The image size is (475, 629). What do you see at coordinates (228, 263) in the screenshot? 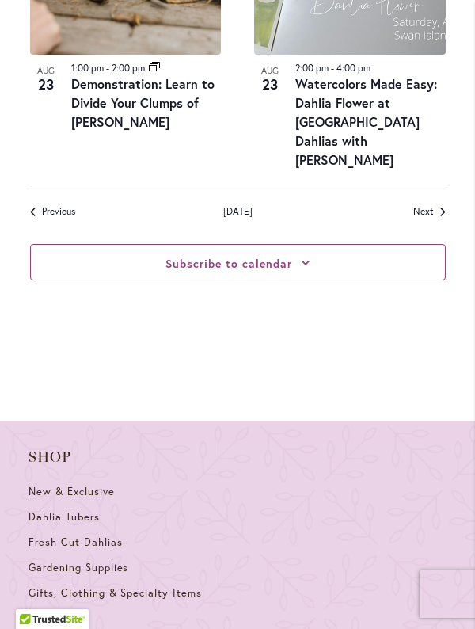
I see `button: Subscribe to calendar` at bounding box center [228, 263].